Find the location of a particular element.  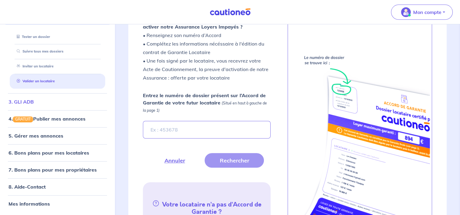

div: 7. Bons plans pour mes propriétaires is located at coordinates (57, 170).